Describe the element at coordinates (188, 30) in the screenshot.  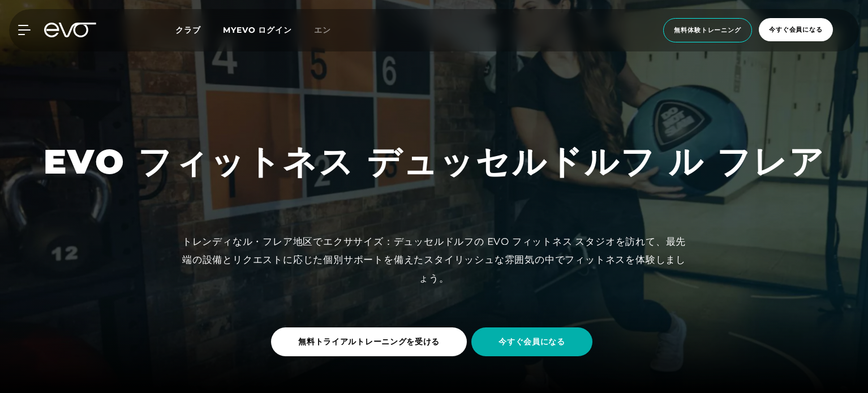
I see `font: クラブ` at that location.